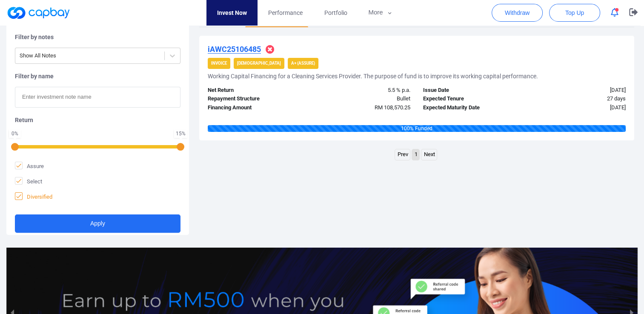  What do you see at coordinates (578, 99) in the screenshot?
I see `div: 27 days` at bounding box center [578, 99].